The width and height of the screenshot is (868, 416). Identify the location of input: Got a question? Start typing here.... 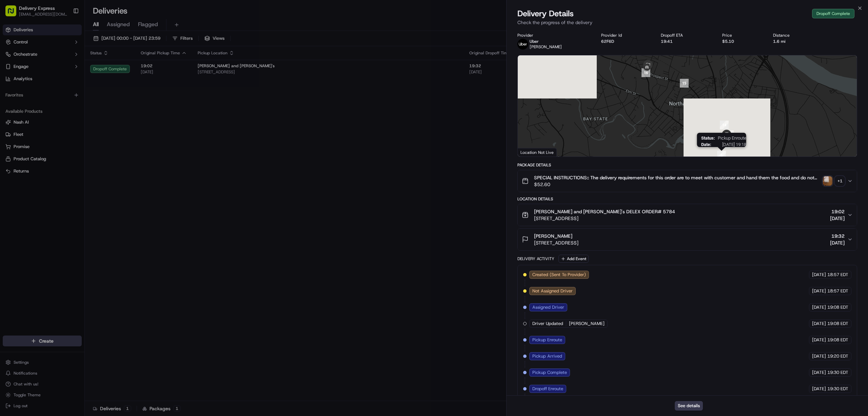
(70, 47).